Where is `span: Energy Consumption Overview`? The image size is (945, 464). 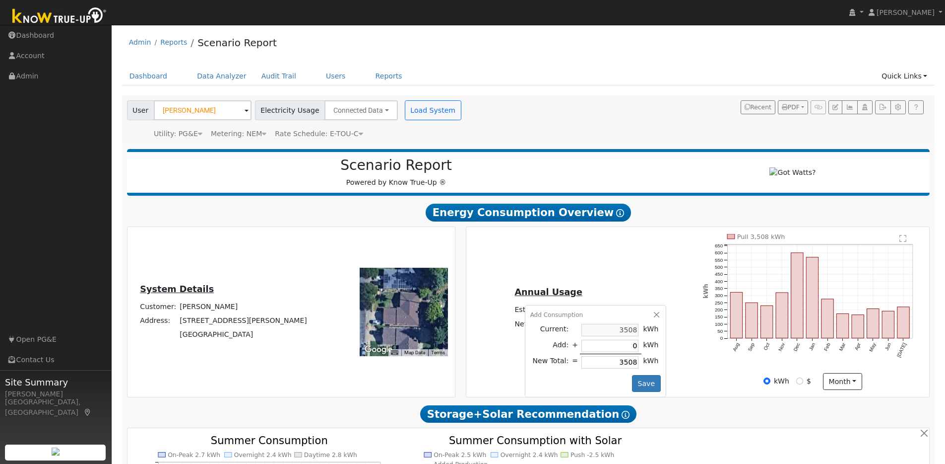
span: Energy Consumption Overview is located at coordinates (529, 212).